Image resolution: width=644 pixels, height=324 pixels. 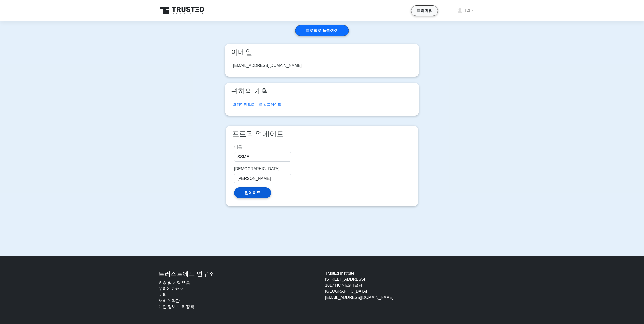 I want to click on font: 에밀, so click(x=466, y=10).